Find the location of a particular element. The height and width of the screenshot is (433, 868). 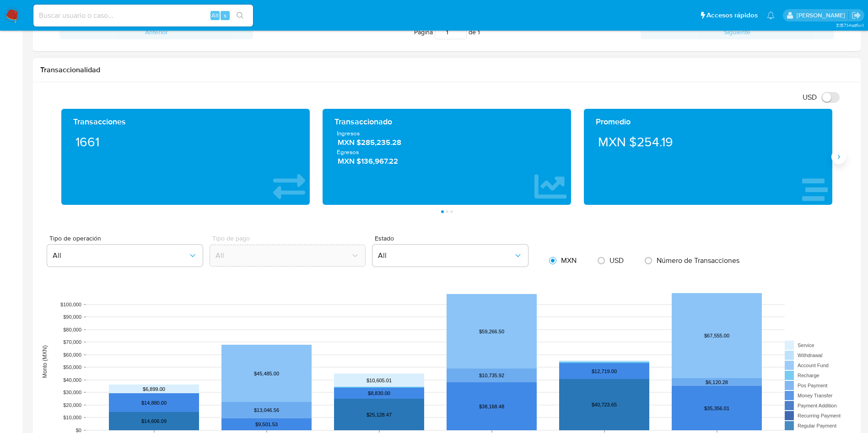

a: Notificaciones is located at coordinates (770, 15).